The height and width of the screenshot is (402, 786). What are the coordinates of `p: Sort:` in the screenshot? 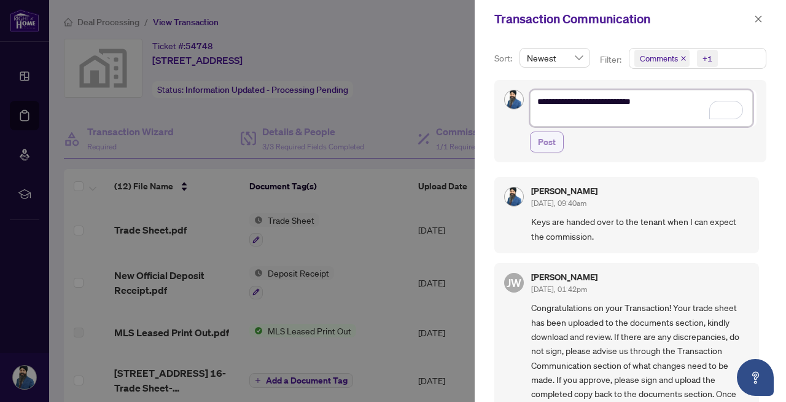 It's located at (504, 58).